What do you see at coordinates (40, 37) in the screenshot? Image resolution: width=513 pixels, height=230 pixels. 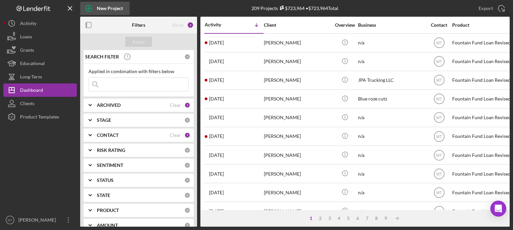 I see `a: Loans` at bounding box center [40, 37].